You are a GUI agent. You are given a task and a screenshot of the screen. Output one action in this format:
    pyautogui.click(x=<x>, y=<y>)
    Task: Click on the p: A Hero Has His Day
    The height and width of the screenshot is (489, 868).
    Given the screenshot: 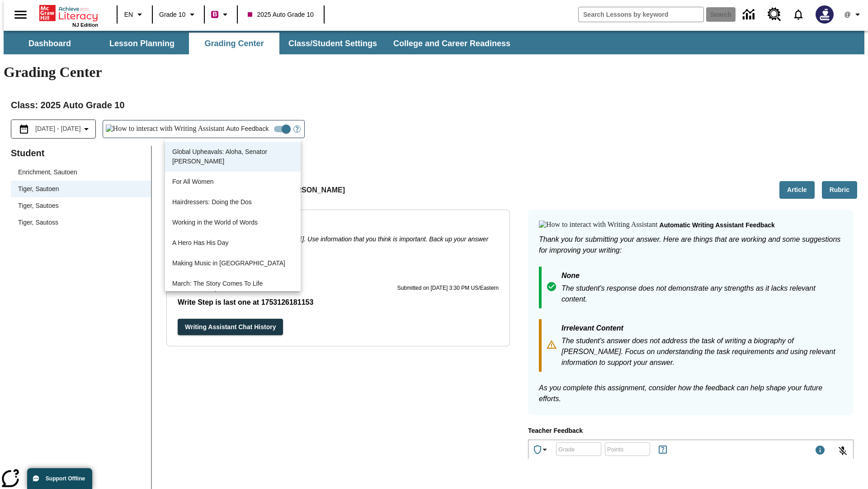 What is the action you would take?
    pyautogui.click(x=233, y=243)
    